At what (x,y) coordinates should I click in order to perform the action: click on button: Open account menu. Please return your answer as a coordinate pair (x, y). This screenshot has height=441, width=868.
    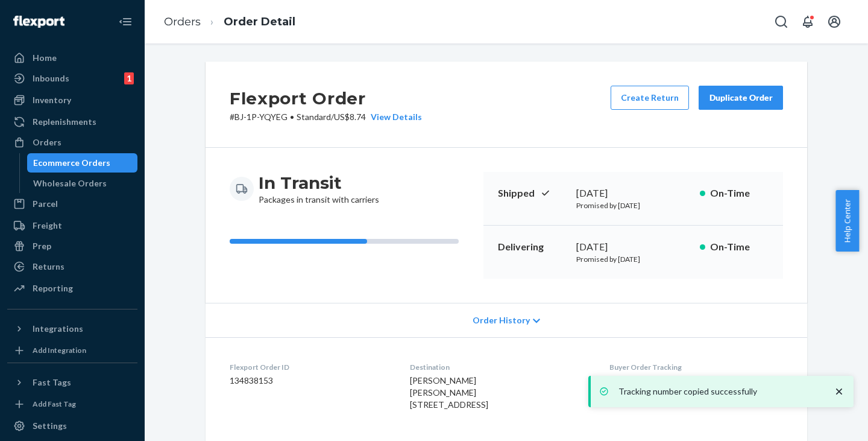
    Looking at the image, I should click on (834, 21).